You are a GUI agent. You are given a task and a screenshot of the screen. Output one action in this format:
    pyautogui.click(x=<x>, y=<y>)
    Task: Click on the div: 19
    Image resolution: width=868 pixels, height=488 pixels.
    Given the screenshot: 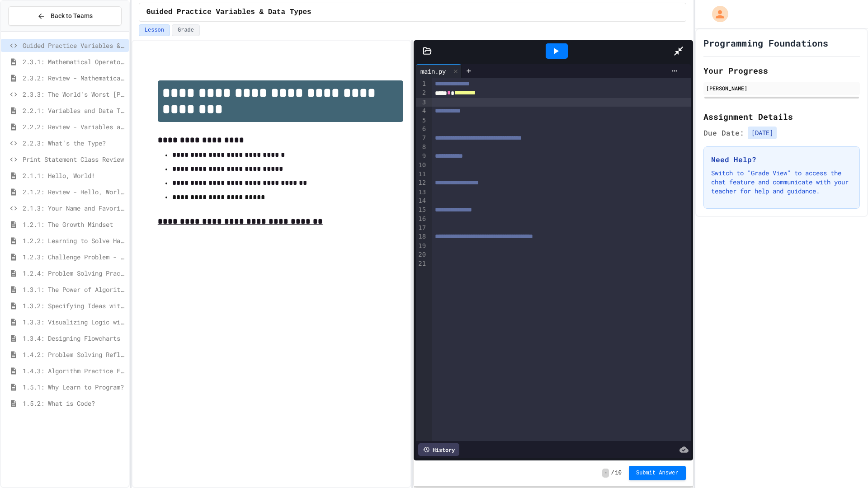 What is the action you would take?
    pyautogui.click(x=421, y=247)
    